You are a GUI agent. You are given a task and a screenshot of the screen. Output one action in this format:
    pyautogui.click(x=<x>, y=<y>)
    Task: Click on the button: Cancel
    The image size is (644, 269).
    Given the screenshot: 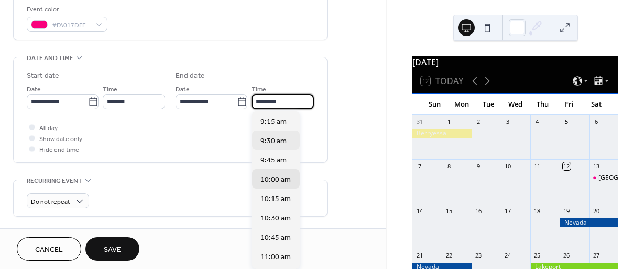 What is the action you would take?
    pyautogui.click(x=49, y=249)
    